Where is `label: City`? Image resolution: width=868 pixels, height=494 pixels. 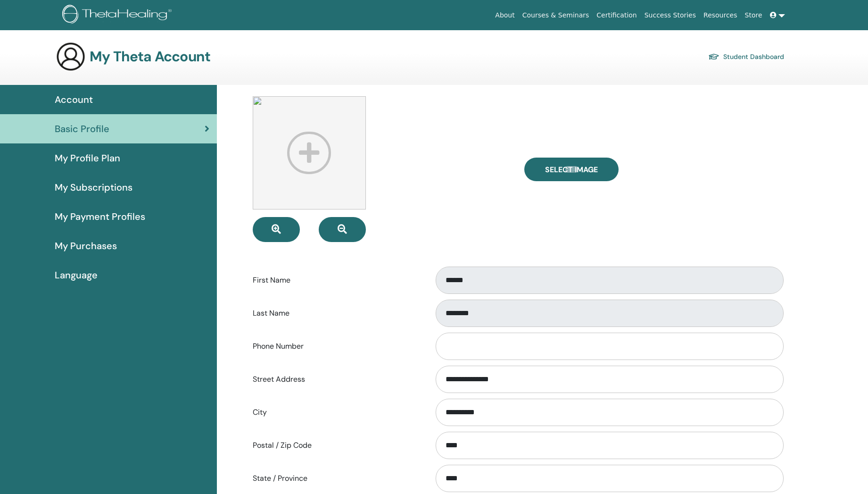 label: City is located at coordinates (336, 412).